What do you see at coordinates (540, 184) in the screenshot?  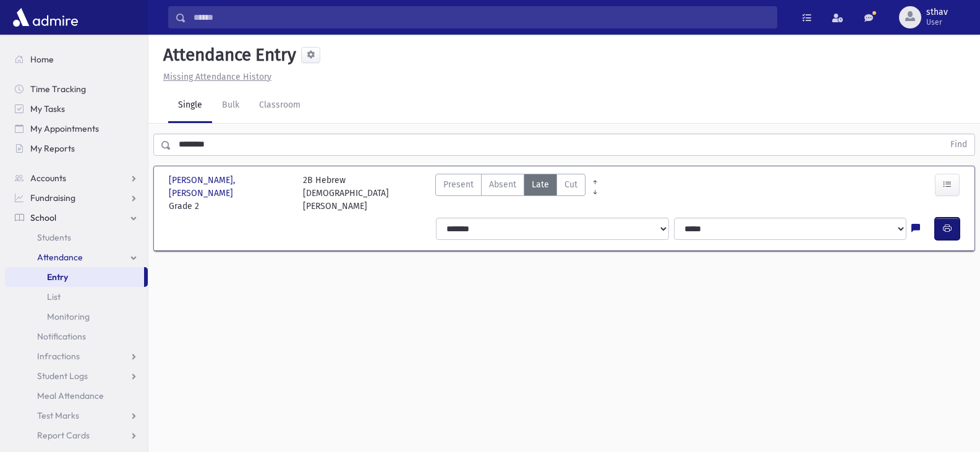 I see `span: Late` at bounding box center [540, 184].